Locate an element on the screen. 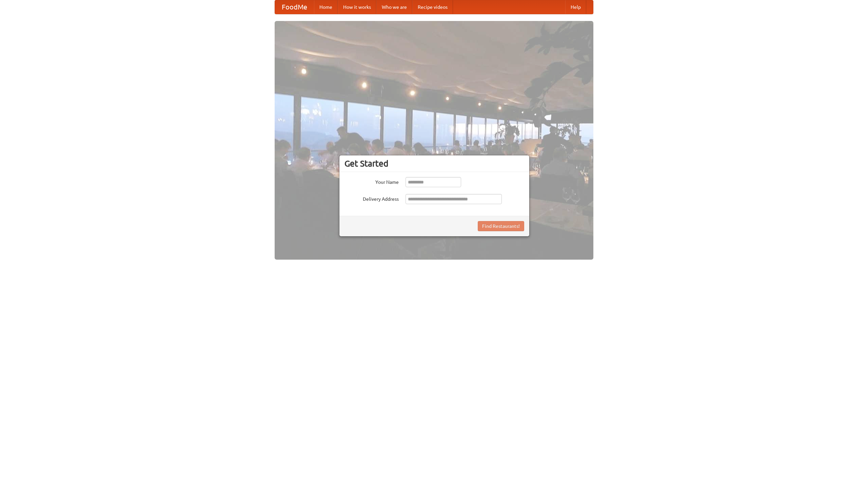 The image size is (868, 479). a: FoodMe is located at coordinates (294, 7).